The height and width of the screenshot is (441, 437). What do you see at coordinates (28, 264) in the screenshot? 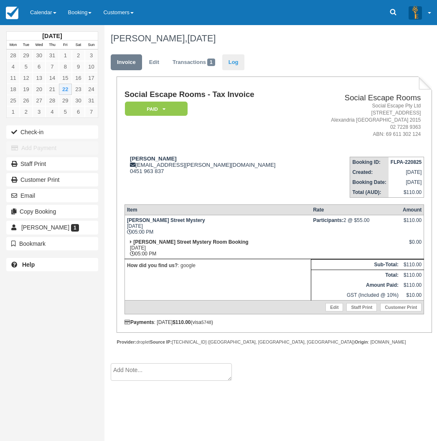
I see `b: Help` at bounding box center [28, 264].